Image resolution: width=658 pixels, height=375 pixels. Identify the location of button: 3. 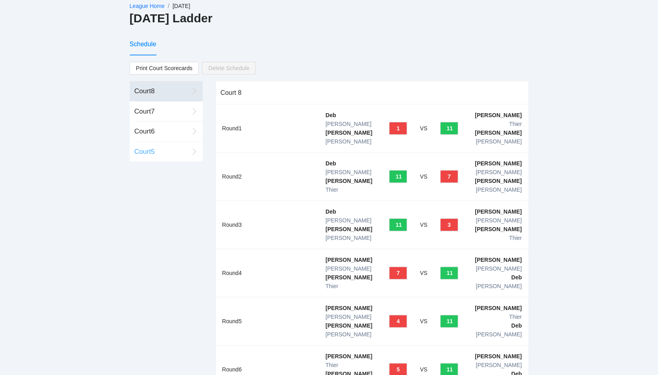
(449, 225).